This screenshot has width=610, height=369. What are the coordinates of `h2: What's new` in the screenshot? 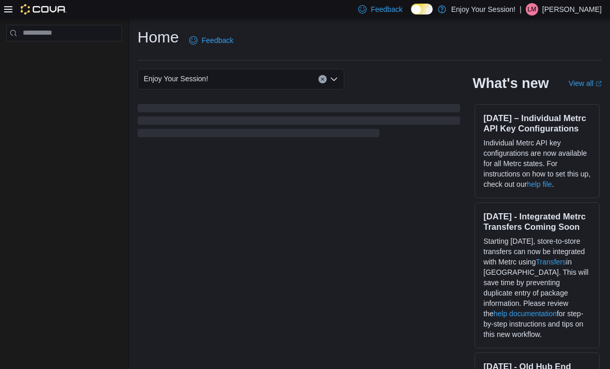 It's located at (510, 83).